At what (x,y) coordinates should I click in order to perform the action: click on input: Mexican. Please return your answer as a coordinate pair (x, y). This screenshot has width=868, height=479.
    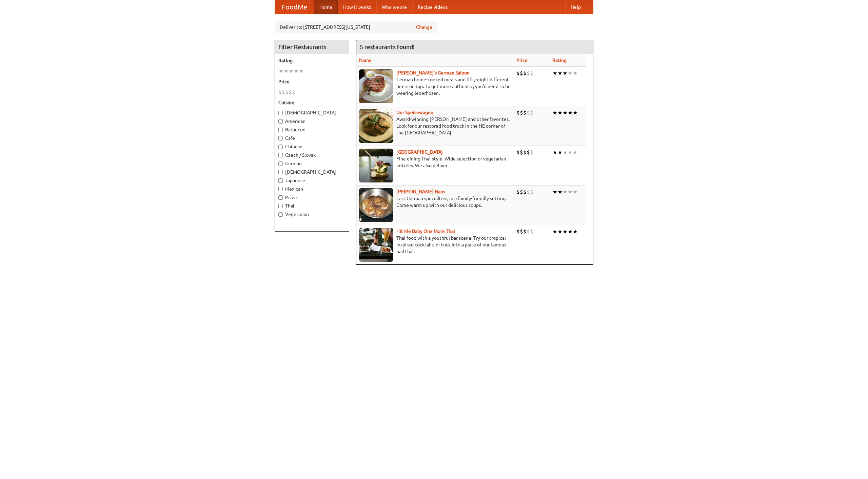
    Looking at the image, I should click on (280, 189).